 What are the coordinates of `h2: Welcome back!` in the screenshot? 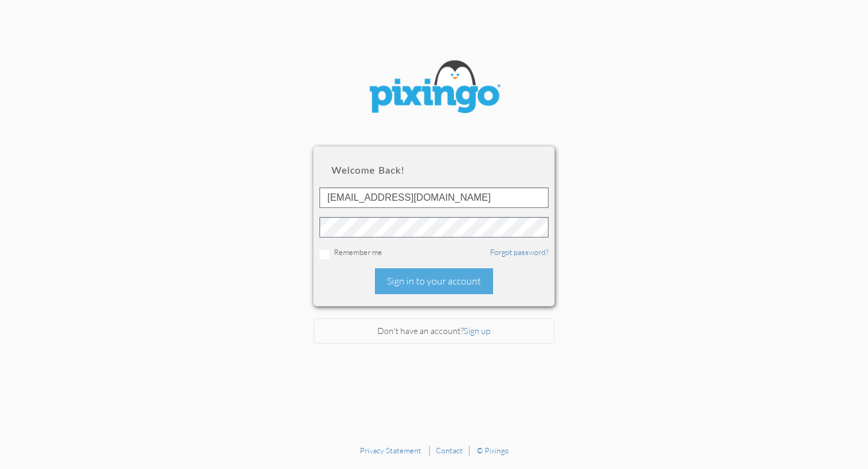 It's located at (434, 170).